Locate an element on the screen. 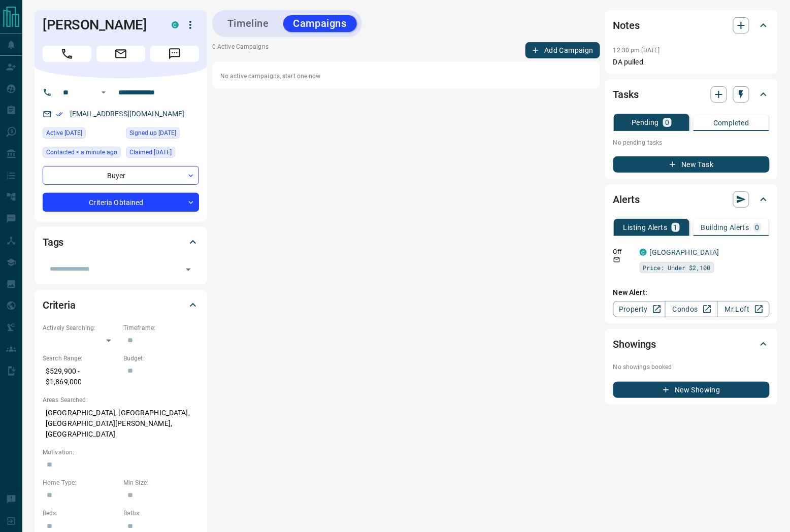  p: Timeframe: is located at coordinates (161, 328).